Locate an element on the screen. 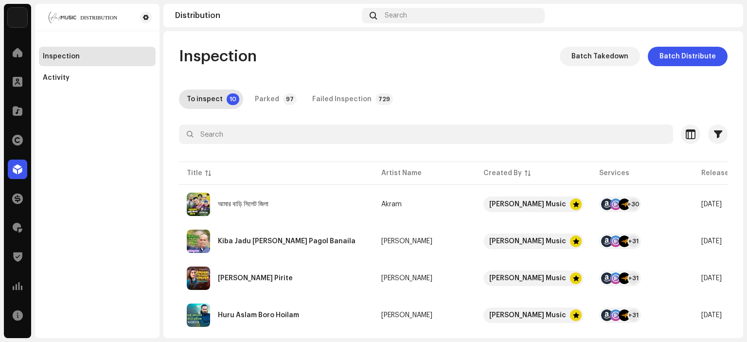  span: Batch Distribute is located at coordinates (687, 56).